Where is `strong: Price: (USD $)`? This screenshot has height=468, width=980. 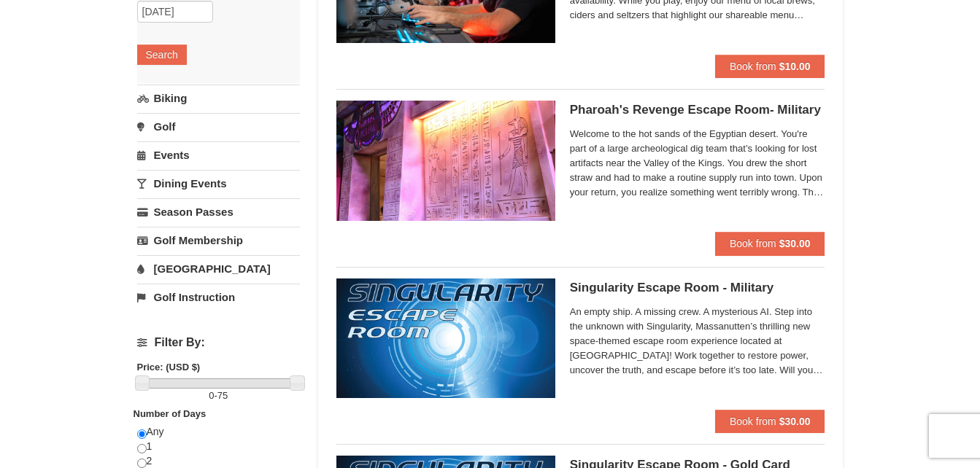 strong: Price: (USD $) is located at coordinates (169, 367).